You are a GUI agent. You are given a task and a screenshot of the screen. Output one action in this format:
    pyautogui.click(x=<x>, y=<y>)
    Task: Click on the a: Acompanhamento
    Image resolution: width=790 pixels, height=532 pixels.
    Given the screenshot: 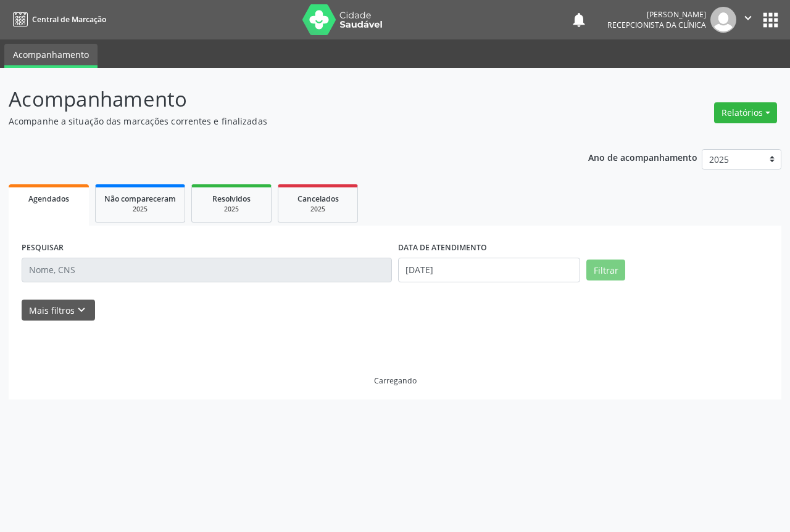 What is the action you would take?
    pyautogui.click(x=51, y=55)
    